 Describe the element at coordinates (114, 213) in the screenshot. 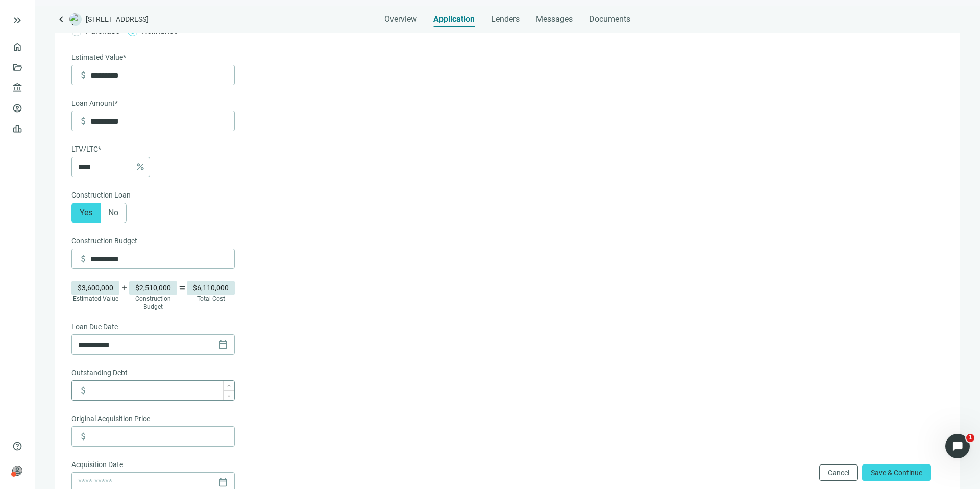

I see `span: No` at that location.